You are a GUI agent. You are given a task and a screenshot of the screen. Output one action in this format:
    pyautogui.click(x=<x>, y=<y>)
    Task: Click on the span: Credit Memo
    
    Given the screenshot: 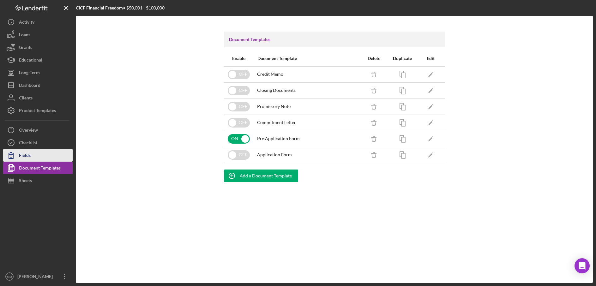 What is the action you would take?
    pyautogui.click(x=270, y=74)
    